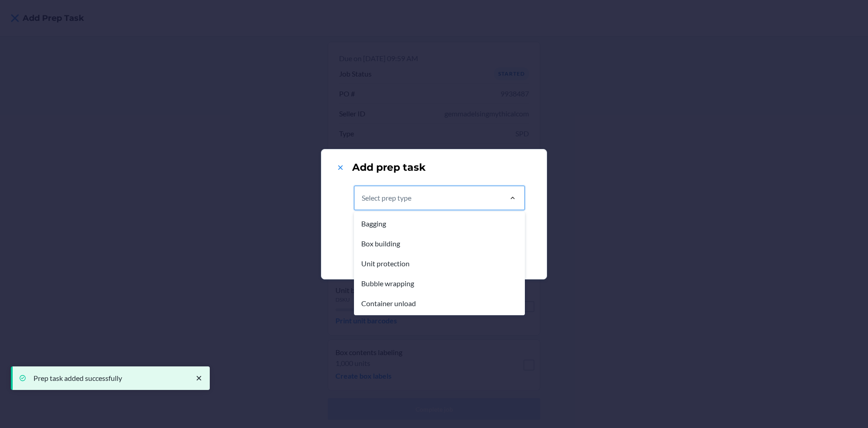 Image resolution: width=868 pixels, height=428 pixels. I want to click on h2: Add prep task, so click(389, 168).